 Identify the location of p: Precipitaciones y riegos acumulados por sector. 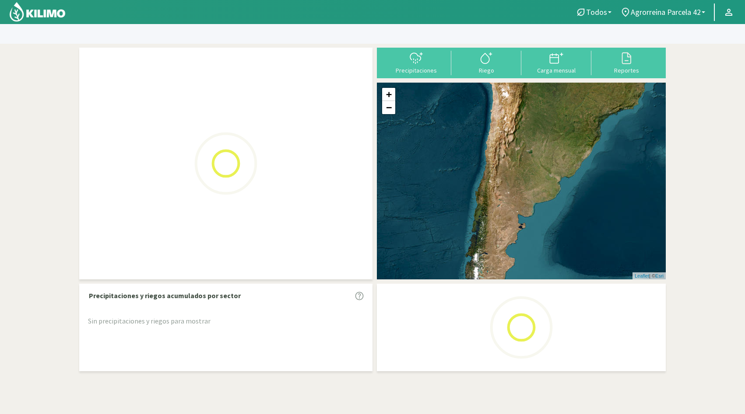
(164, 296).